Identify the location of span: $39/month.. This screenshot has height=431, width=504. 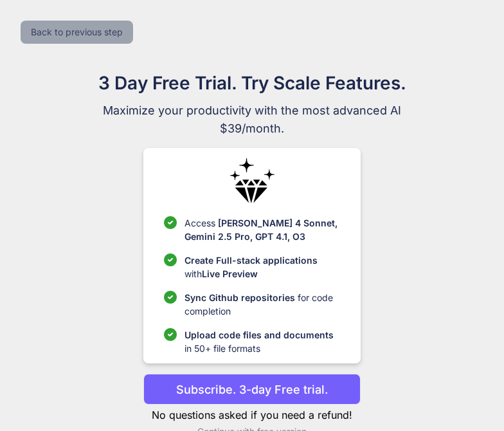
(252, 128).